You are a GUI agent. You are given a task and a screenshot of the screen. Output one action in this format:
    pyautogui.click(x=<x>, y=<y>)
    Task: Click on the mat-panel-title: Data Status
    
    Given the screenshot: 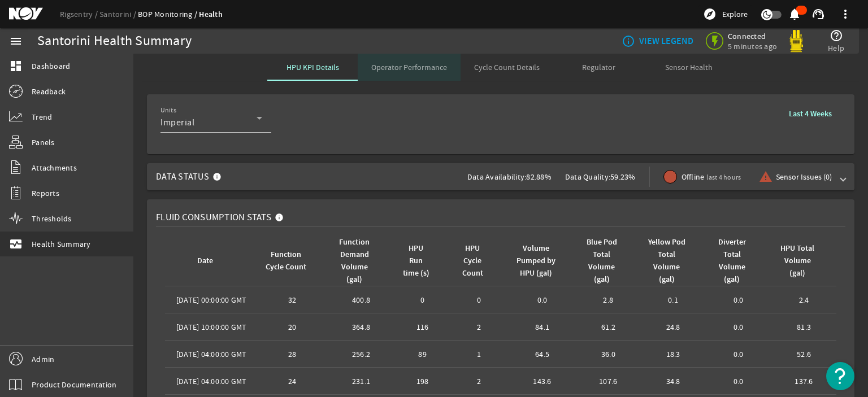 What is the action you would take?
    pyautogui.click(x=191, y=177)
    